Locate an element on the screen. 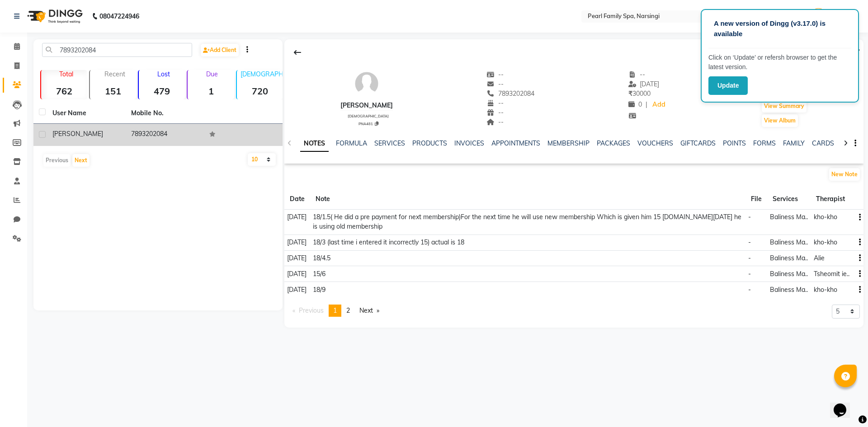  div: PNA481 is located at coordinates (368, 123).